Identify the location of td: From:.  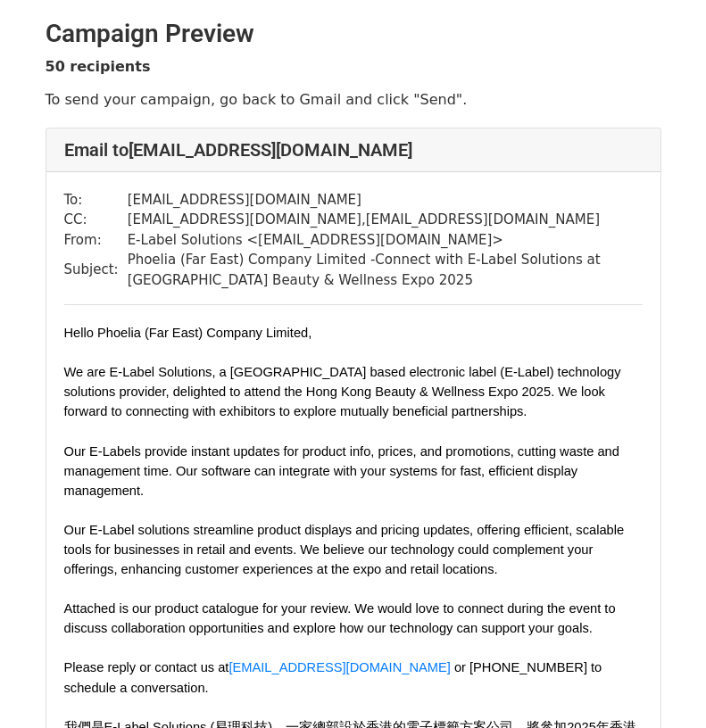
(96, 240).